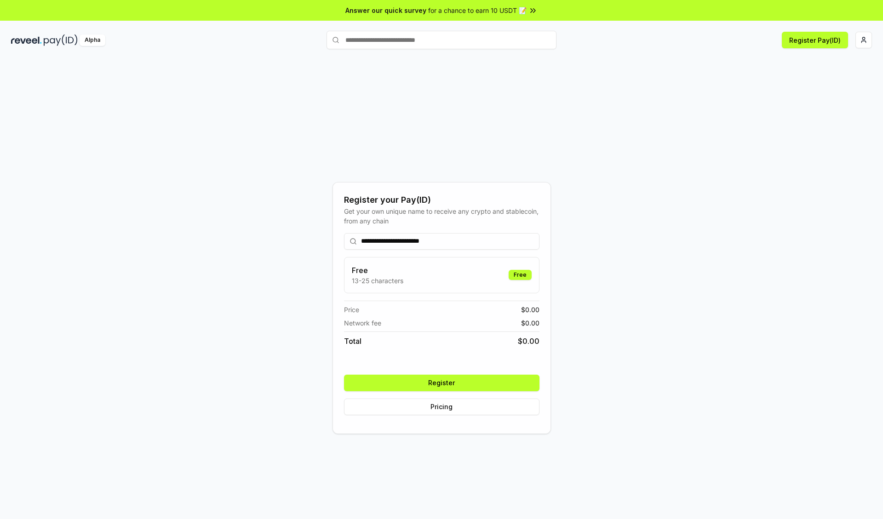 Image resolution: width=883 pixels, height=519 pixels. I want to click on span: Price, so click(351, 309).